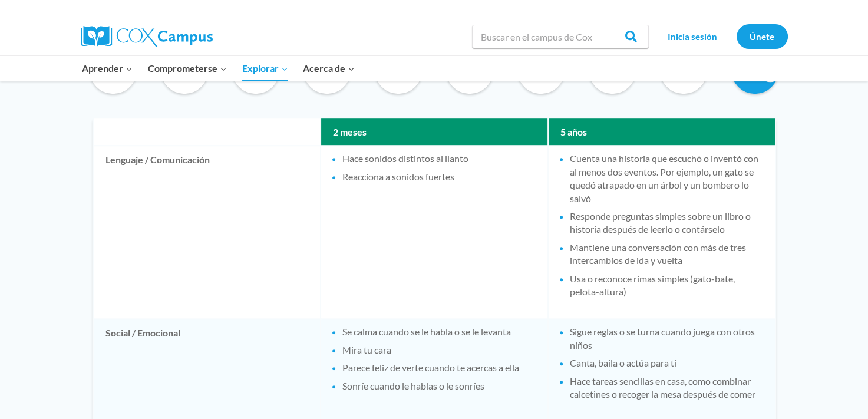  Describe the element at coordinates (666, 178) in the screenshot. I see `li: Cuenta una historia que escuchó o inventó con al menos dos eventos. Por ejemplo, un gato se quedó...` at that location.